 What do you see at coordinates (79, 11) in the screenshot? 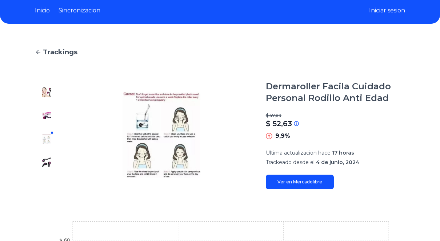
I see `a: Sincronizacion` at bounding box center [79, 11].